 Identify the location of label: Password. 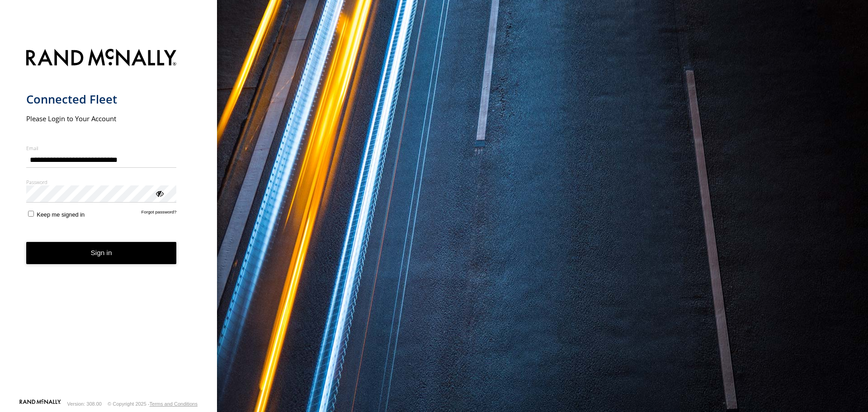
(102, 182).